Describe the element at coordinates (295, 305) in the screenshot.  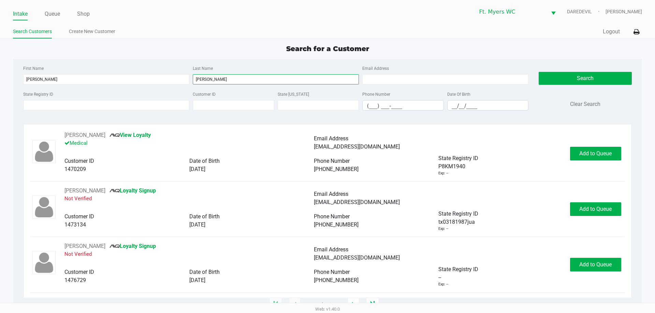
I see `app-submit-button: Previous` at that location.